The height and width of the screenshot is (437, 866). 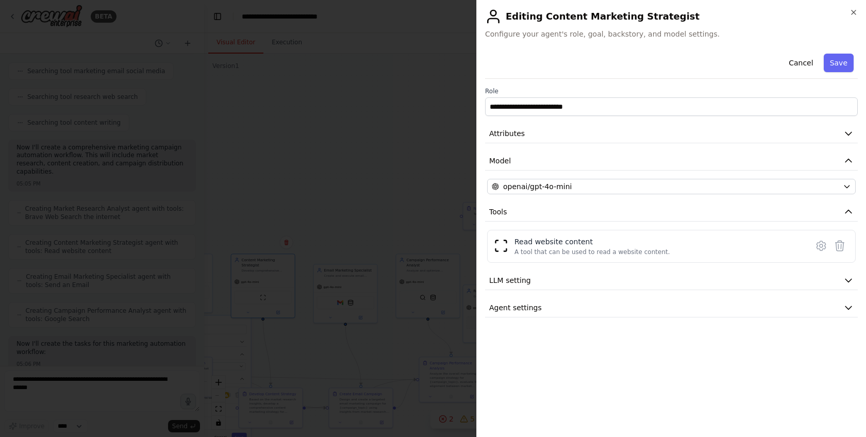 What do you see at coordinates (671, 161) in the screenshot?
I see `button: Model` at bounding box center [671, 161].